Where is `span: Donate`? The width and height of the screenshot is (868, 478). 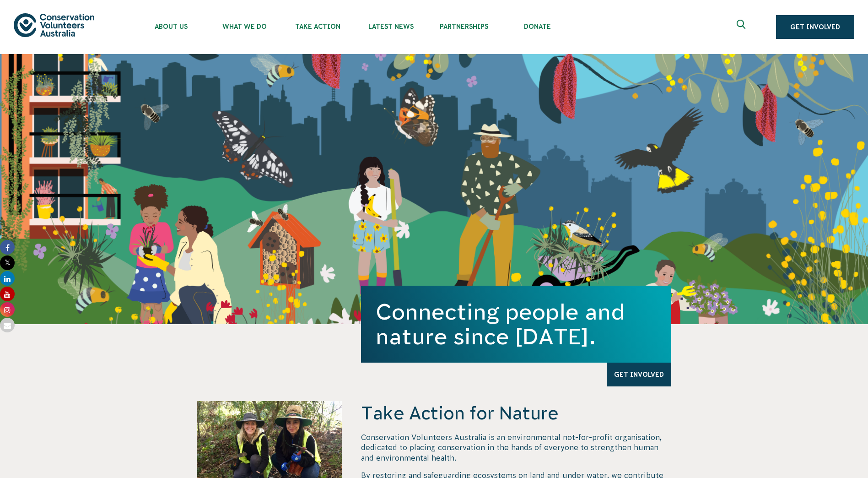 span: Donate is located at coordinates (537, 26).